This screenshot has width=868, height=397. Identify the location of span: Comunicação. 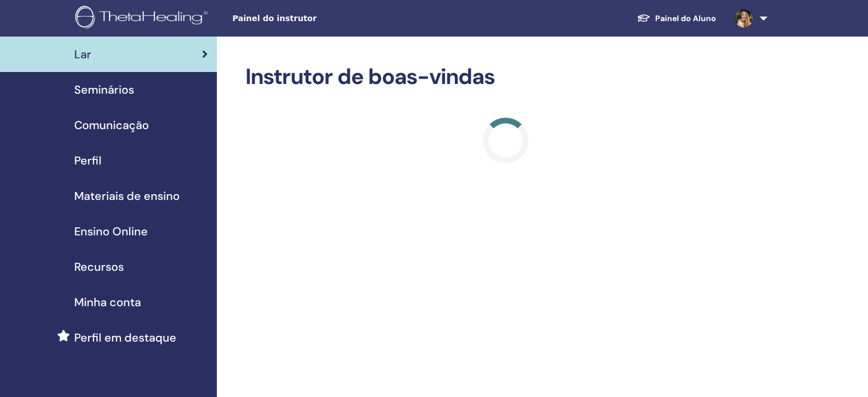
(111, 125).